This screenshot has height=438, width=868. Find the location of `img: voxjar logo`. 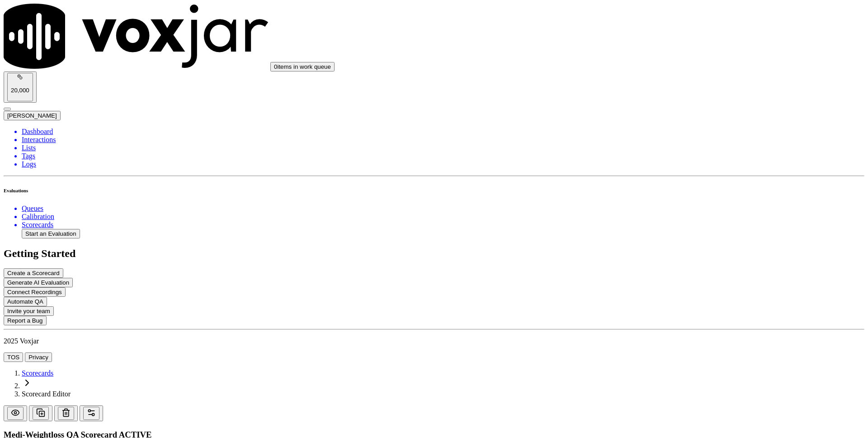

img: voxjar logo is located at coordinates (136, 36).